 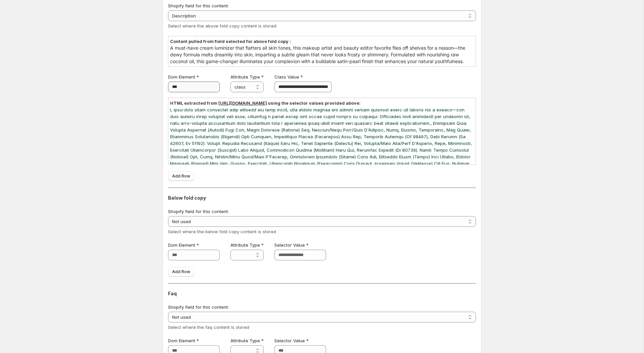 I want to click on p: Content pulled from field selected for above fold copy :, so click(x=322, y=41).